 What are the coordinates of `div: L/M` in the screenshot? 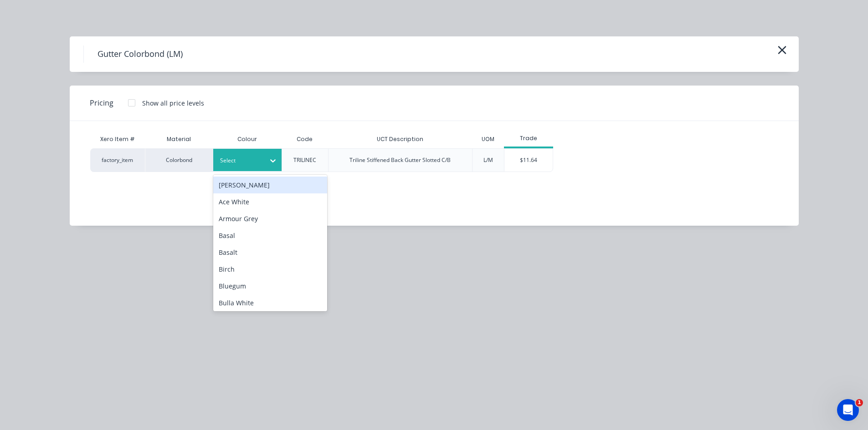 It's located at (488, 160).